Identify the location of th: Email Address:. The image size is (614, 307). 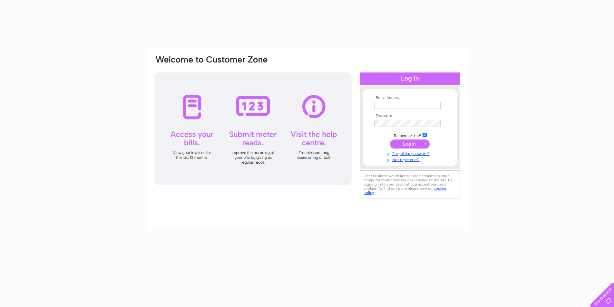
(410, 98).